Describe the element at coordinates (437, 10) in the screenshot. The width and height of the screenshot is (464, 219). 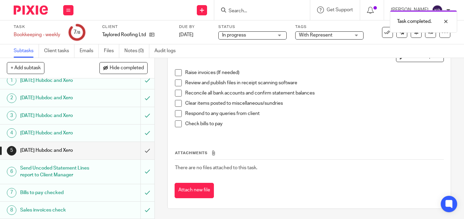
I see `img: svg%3E` at that location.